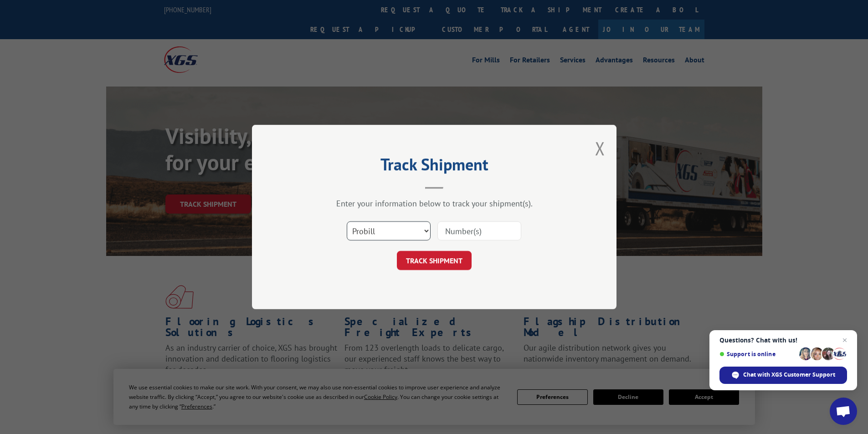 The height and width of the screenshot is (434, 868). What do you see at coordinates (434, 203) in the screenshot?
I see `div: Enter your information below to track your shipment(s).` at bounding box center [434, 203].